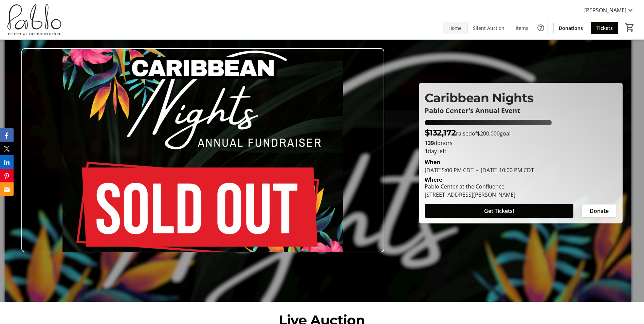 Image resolution: width=644 pixels, height=324 pixels. I want to click on span: Donate, so click(599, 211).